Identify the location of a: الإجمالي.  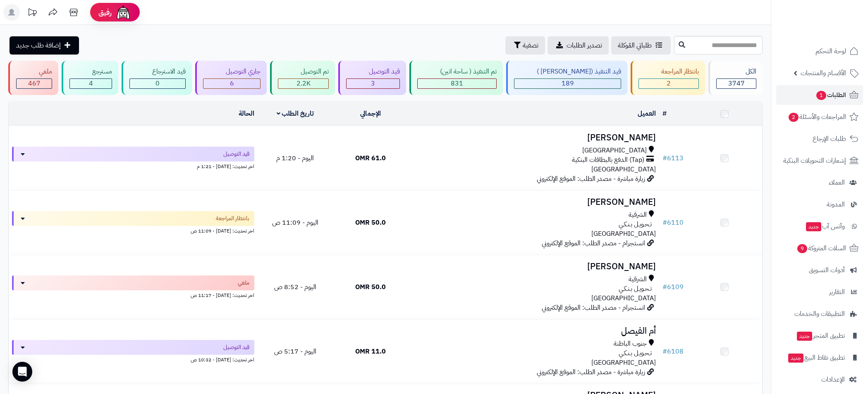
(370, 114).